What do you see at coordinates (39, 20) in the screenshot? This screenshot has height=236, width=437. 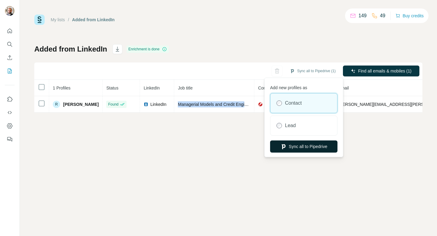 I see `img: Surfe Logo` at bounding box center [39, 20].